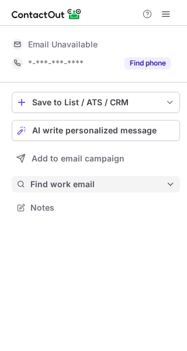  What do you see at coordinates (94, 131) in the screenshot?
I see `span: AI write personalized message` at bounding box center [94, 131].